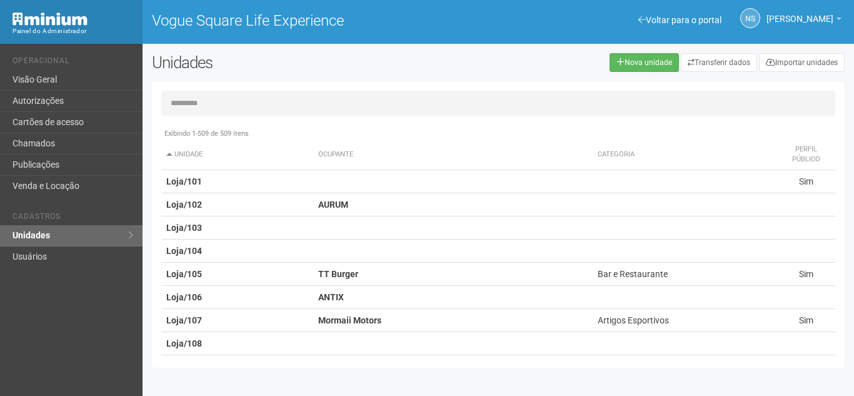 This screenshot has height=396, width=854. What do you see at coordinates (350, 320) in the screenshot?
I see `strong: Mormaii Motors` at bounding box center [350, 320].